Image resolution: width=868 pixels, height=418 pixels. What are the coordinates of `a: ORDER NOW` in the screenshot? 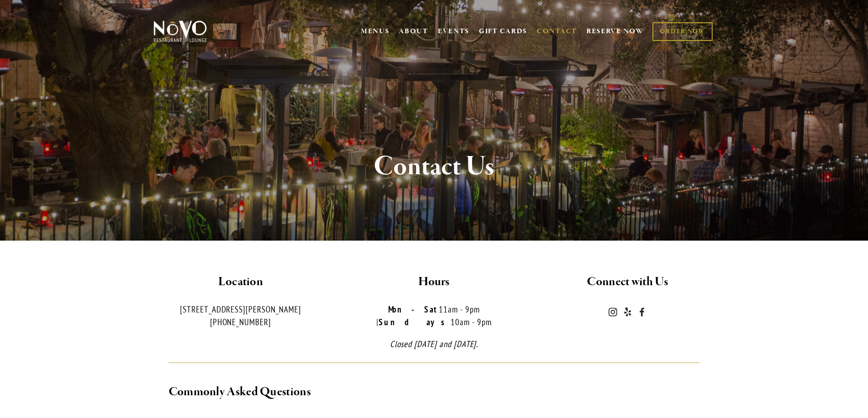 It's located at (682, 31).